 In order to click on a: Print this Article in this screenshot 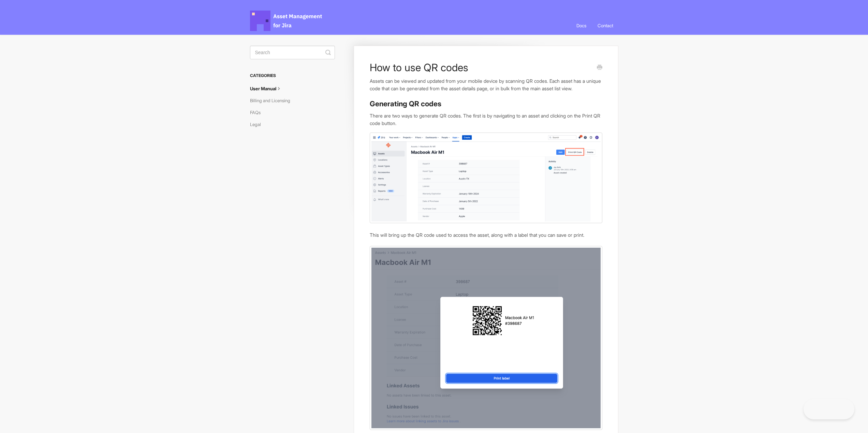, I will do `click(600, 68)`.